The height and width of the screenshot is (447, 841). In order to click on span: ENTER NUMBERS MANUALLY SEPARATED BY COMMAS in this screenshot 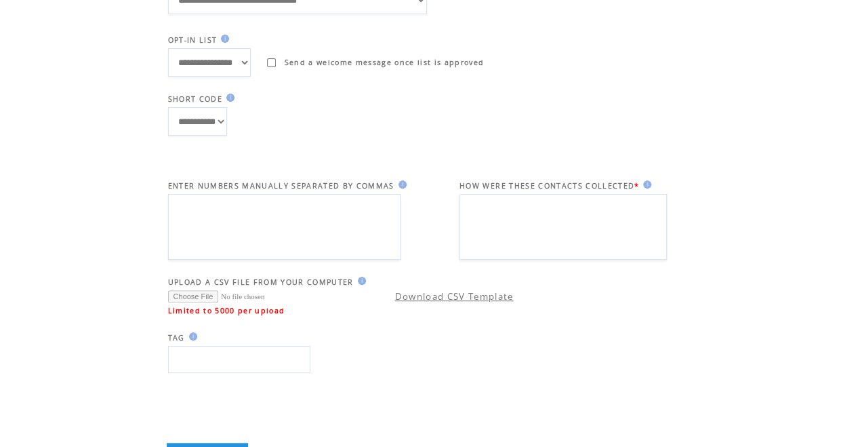, I will do `click(281, 186)`.